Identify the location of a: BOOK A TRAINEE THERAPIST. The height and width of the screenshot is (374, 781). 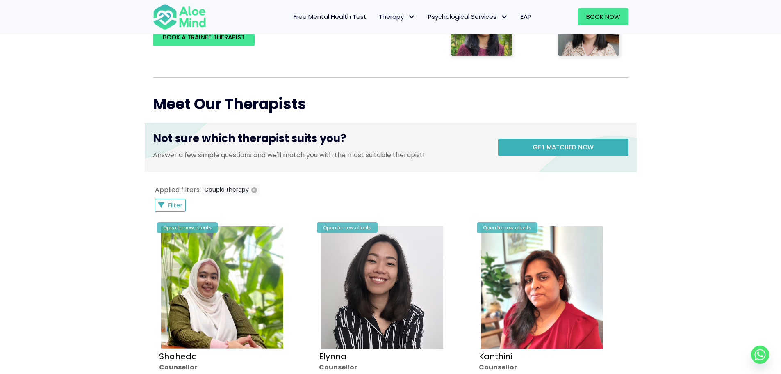
(204, 37).